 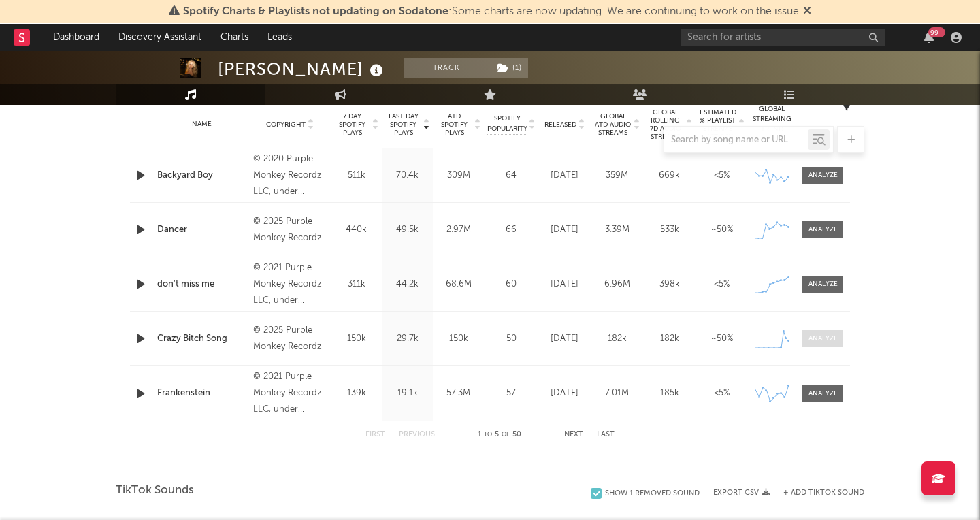 I want to click on div: 3.39M, so click(x=616, y=230).